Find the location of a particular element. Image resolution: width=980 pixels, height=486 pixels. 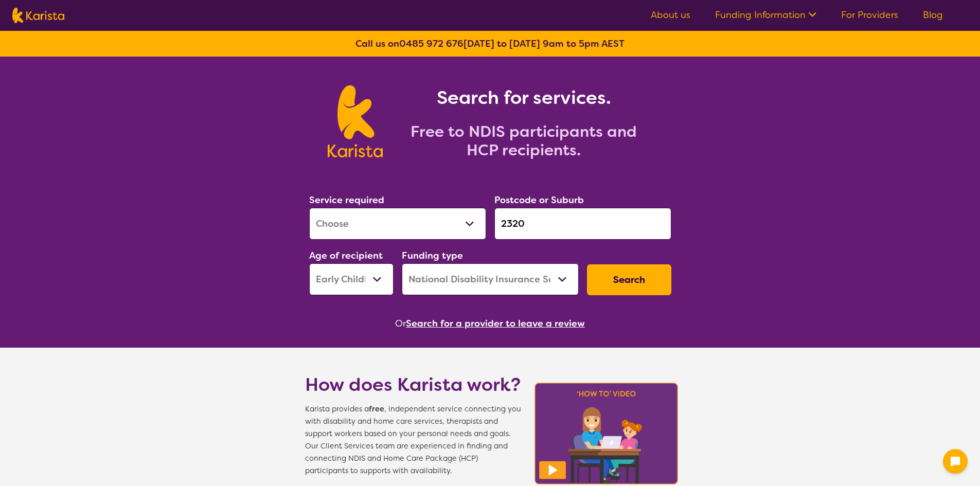

label: Age of recipient is located at coordinates (346, 256).